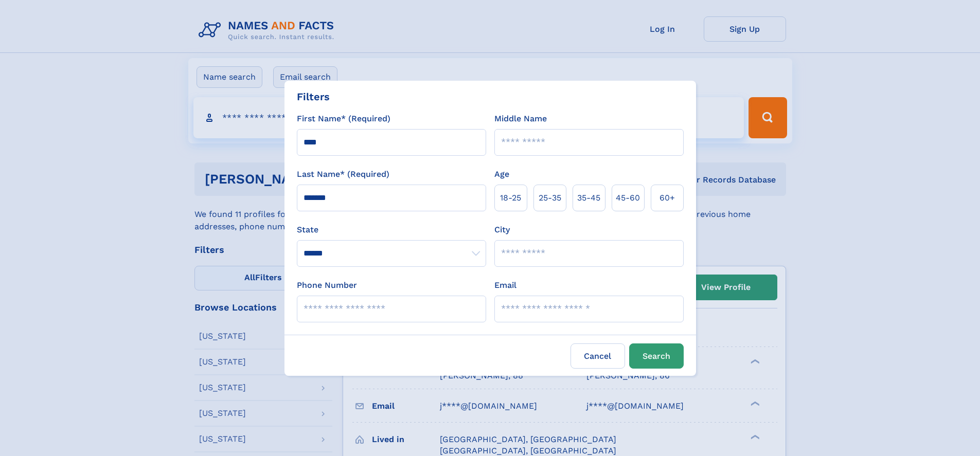 The width and height of the screenshot is (980, 456). What do you see at coordinates (343, 174) in the screenshot?
I see `label: Last Name* (Required)` at bounding box center [343, 174].